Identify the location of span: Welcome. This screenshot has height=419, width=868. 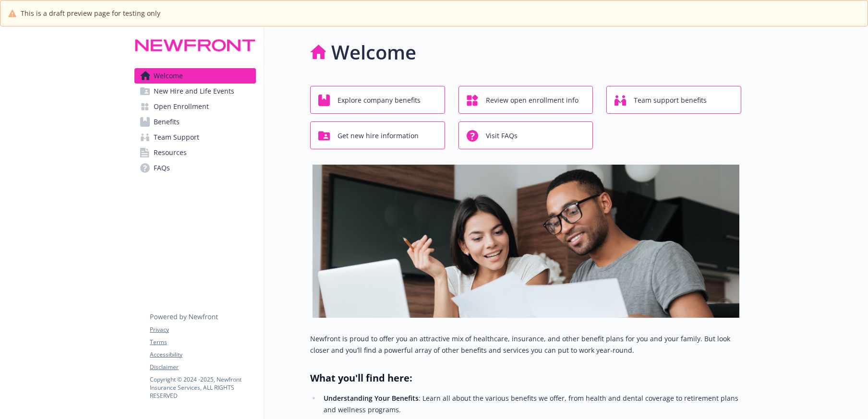
(168, 76).